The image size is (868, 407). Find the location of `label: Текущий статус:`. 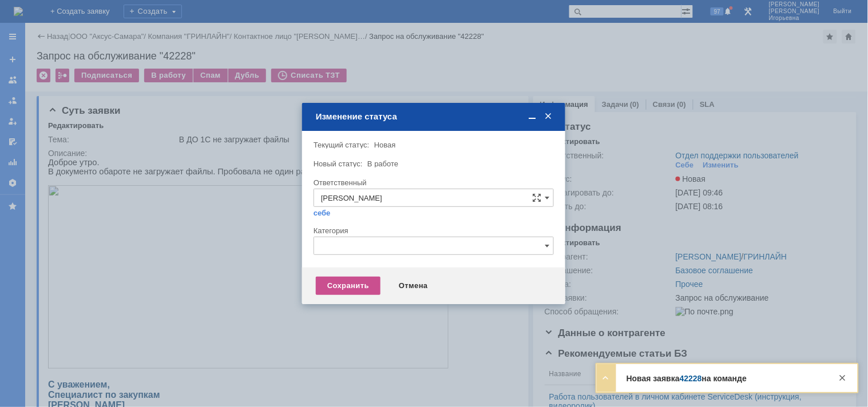

label: Текущий статус: is located at coordinates (341, 144).